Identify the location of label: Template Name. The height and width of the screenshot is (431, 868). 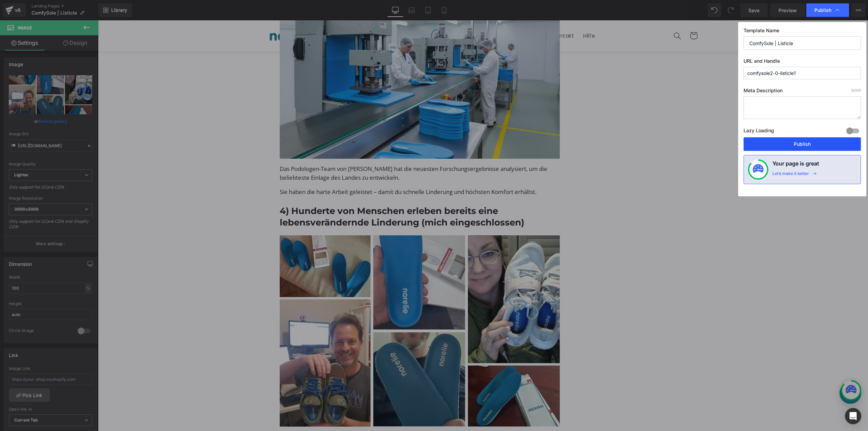
(802, 32).